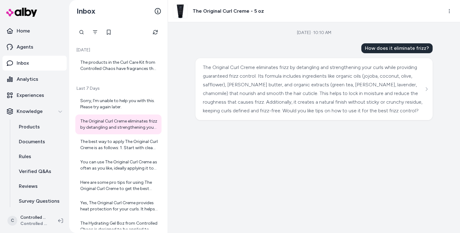 This screenshot has width=460, height=233. What do you see at coordinates (28, 186) in the screenshot?
I see `p: Reviews` at bounding box center [28, 186].